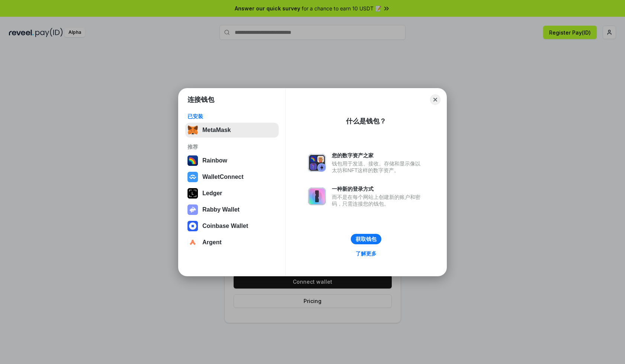  I want to click on button: 获取钱包, so click(366, 239).